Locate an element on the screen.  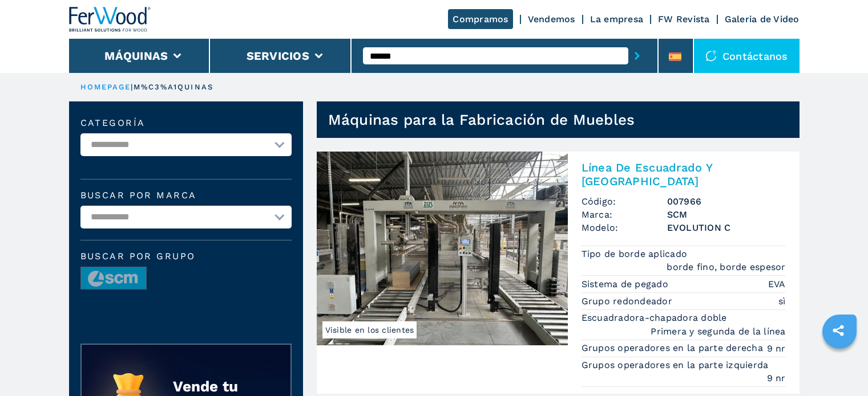
h3: EVOLUTION C is located at coordinates (726, 228).